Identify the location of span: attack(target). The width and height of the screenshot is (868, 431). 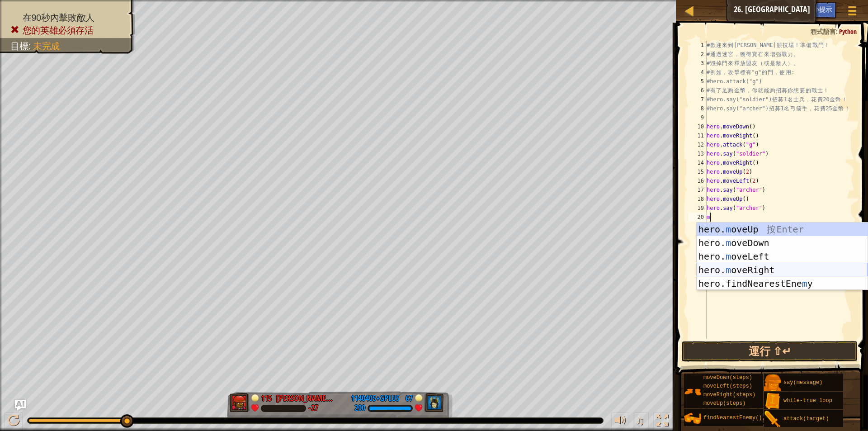
(806, 419).